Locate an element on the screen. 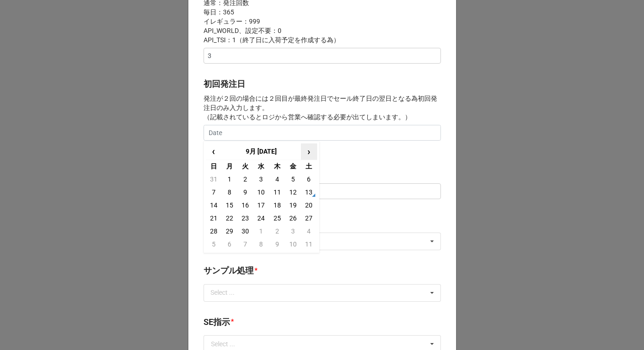 The height and width of the screenshot is (350, 644). td: 23 is located at coordinates (245, 218).